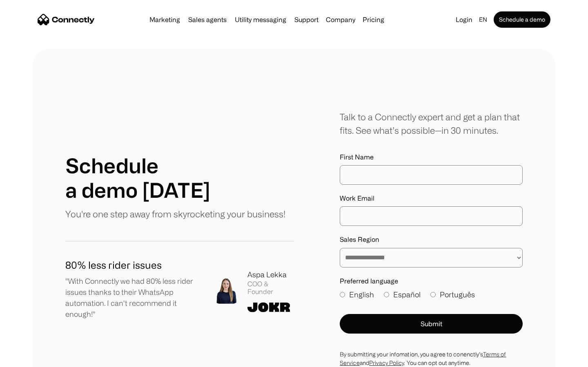  What do you see at coordinates (431, 123) in the screenshot?
I see `div: Talk to a Connectly expert and get a plan that fits. See what’s possible—in 30 minutes.` at bounding box center [431, 123].